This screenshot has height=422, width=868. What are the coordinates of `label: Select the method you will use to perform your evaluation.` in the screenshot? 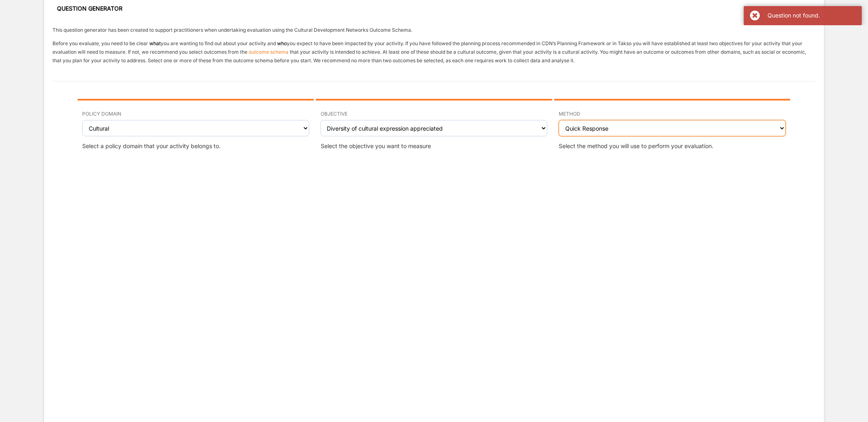 It's located at (636, 146).